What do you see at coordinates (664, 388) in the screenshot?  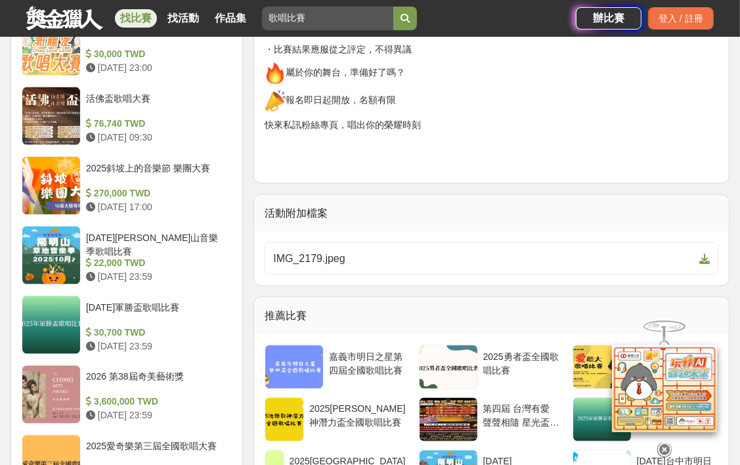 I see `img: d2146d9a-e6f6-4337-9592-8cefde37ba6b.png` at bounding box center [664, 388].